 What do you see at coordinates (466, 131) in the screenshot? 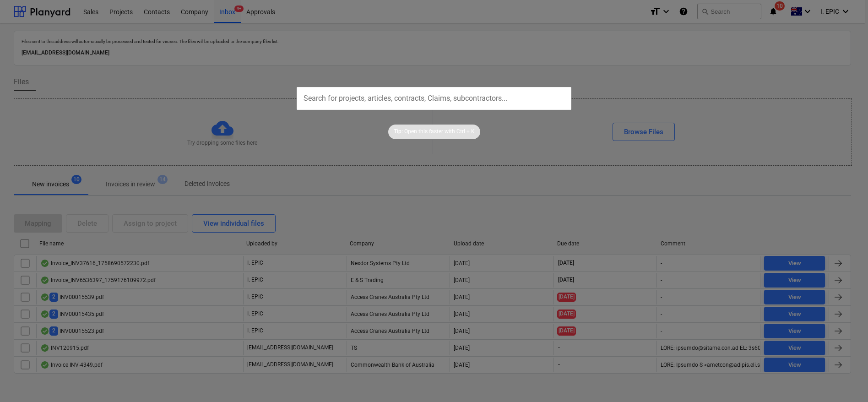
I see `p: Ctrl + K` at bounding box center [466, 131].